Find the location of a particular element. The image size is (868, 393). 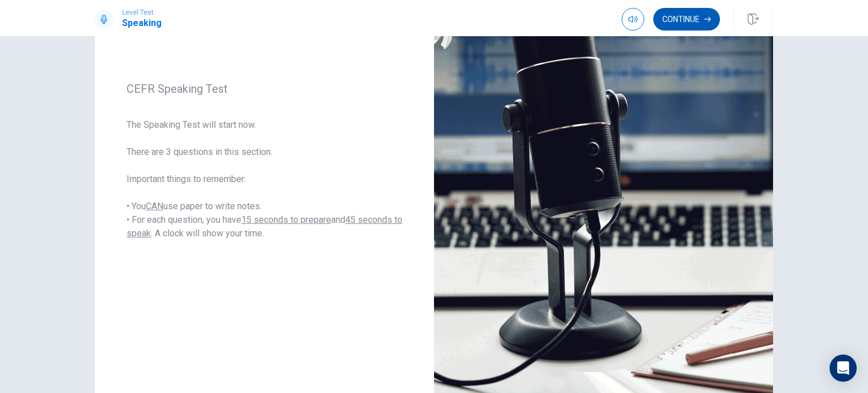

button: Continue is located at coordinates (687, 19).